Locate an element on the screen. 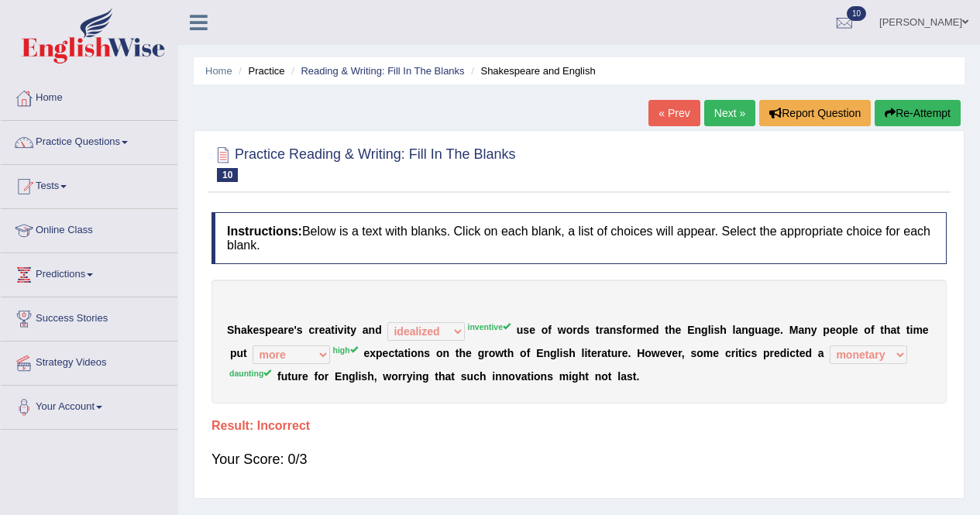 This screenshot has height=515, width=980. h4: Result: is located at coordinates (578, 426).